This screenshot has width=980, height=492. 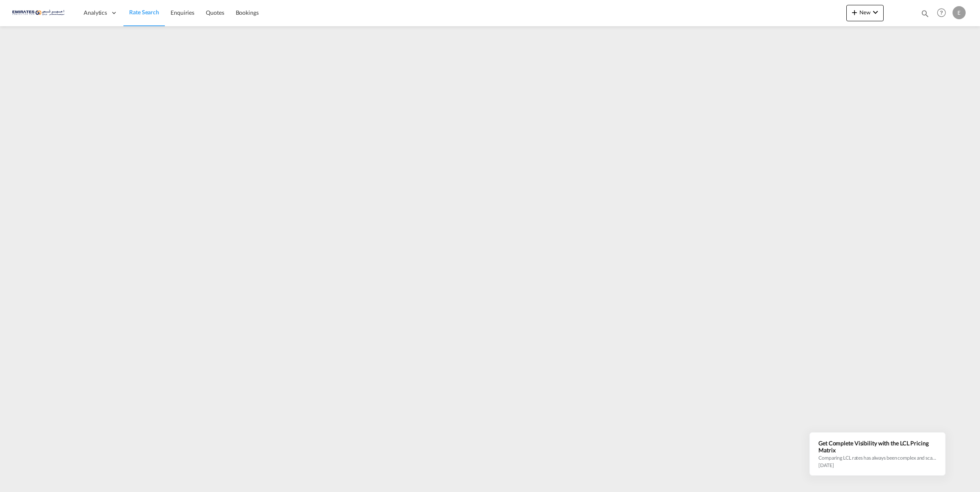 What do you see at coordinates (247, 12) in the screenshot?
I see `span: Bookings` at bounding box center [247, 12].